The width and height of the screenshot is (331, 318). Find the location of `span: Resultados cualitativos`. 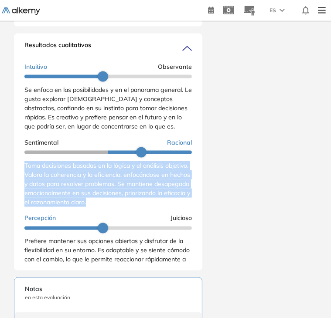

span: Resultados cualitativos is located at coordinates (58, 47).